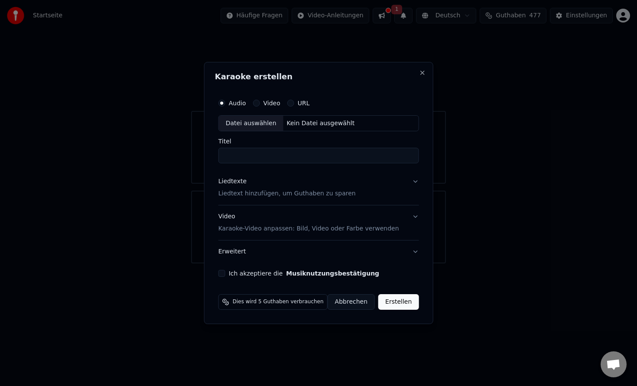 The image size is (637, 386). What do you see at coordinates (308, 223) in the screenshot?
I see `div: Video` at bounding box center [308, 223].